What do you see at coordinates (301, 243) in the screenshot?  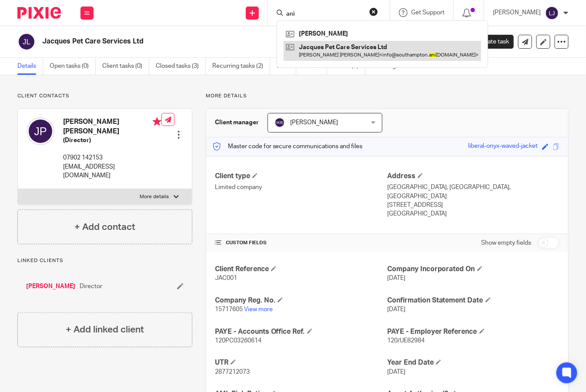 I see `h4: CUSTOM FIELDS` at bounding box center [301, 243].